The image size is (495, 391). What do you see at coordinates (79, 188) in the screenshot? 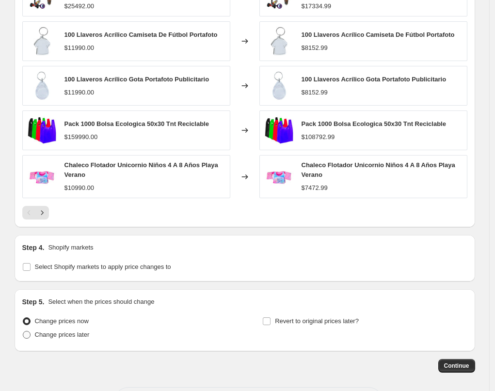
I see `div: $10990.00` at bounding box center [79, 188].